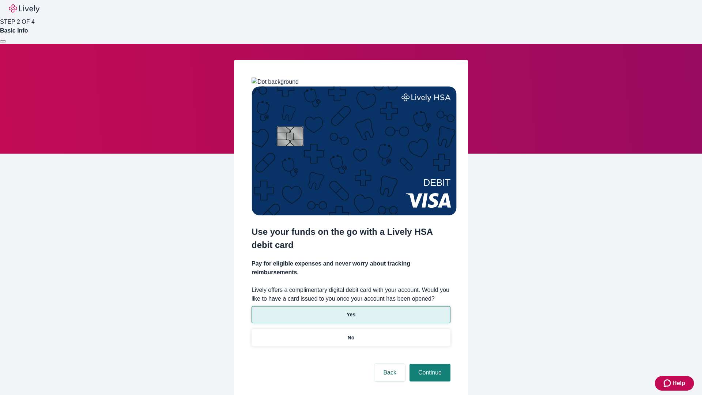 The image size is (702, 395). What do you see at coordinates (351, 294) in the screenshot?
I see `label: Lively offers a complimentary digital debit card with your account. Would you like to have a card...` at bounding box center [351, 294].